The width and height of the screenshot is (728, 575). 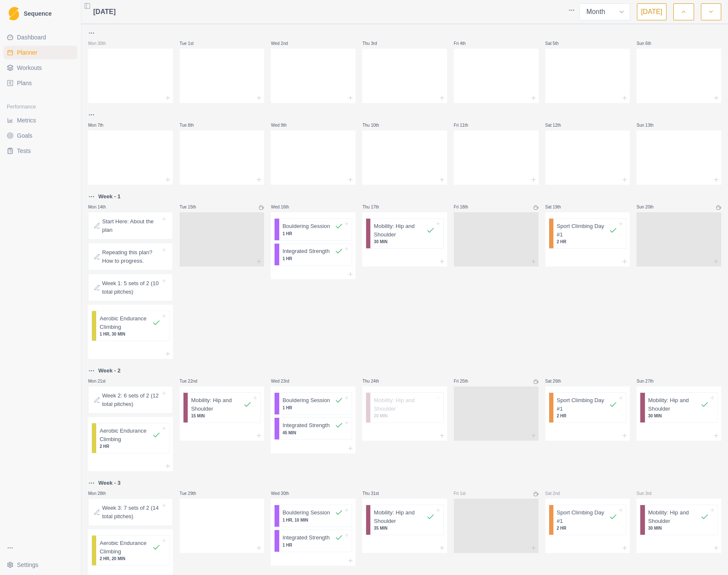 I want to click on p: Fri 4th, so click(x=467, y=43).